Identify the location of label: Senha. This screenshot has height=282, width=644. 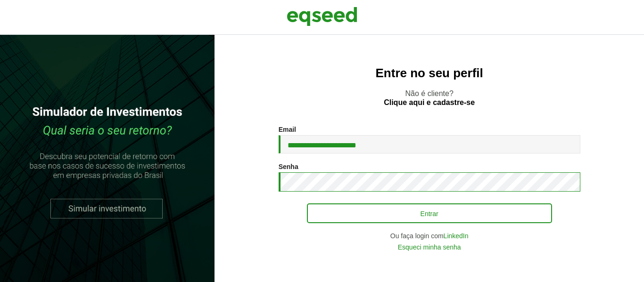
(288, 166).